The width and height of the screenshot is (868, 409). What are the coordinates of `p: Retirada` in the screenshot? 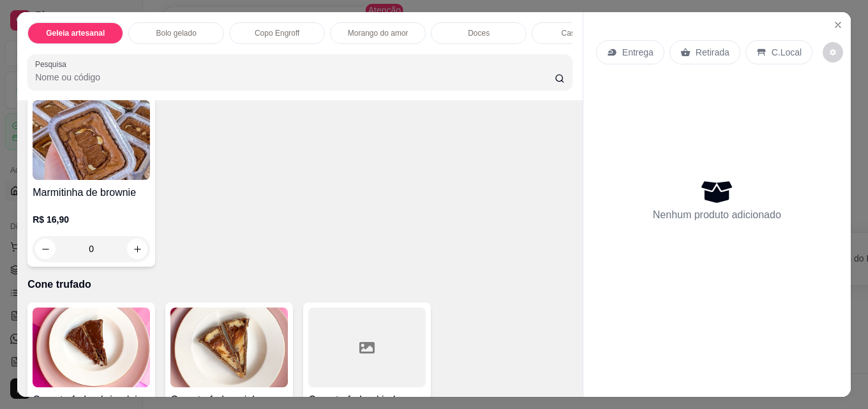 It's located at (712, 52).